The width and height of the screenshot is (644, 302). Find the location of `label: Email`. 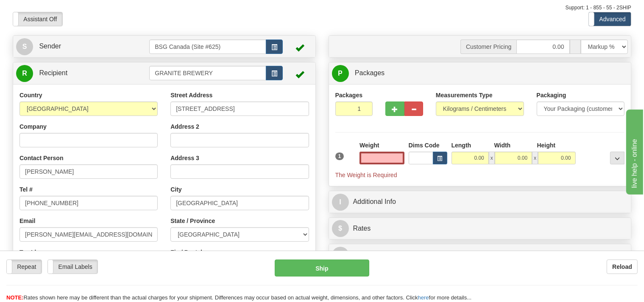

label: Email is located at coordinates (27, 221).